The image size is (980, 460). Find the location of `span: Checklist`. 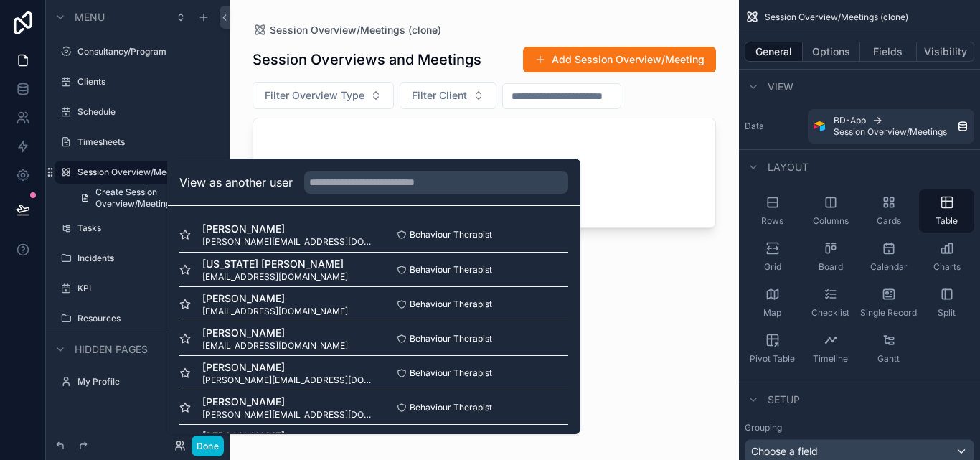

span: Checklist is located at coordinates (830, 313).